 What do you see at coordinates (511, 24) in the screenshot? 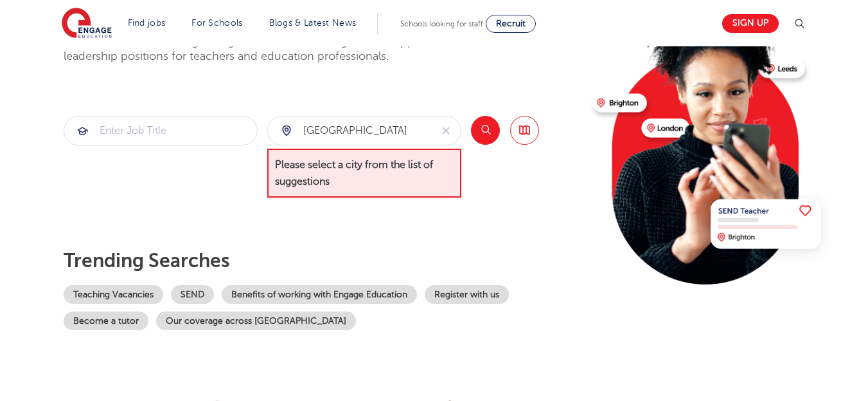
I see `a: Recruit` at bounding box center [511, 24].